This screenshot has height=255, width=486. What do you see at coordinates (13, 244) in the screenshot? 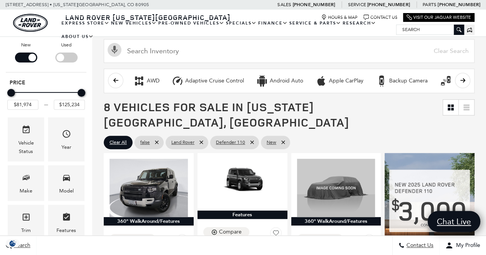
I see `img: Opt-Out Icon` at bounding box center [13, 244].